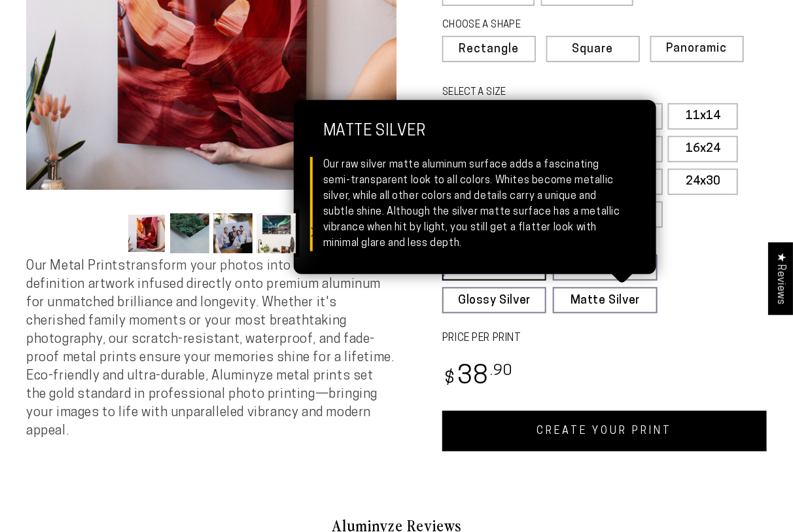 This screenshot has width=793, height=532. Describe the element at coordinates (502, 371) in the screenshot. I see `sup: .90` at that location.